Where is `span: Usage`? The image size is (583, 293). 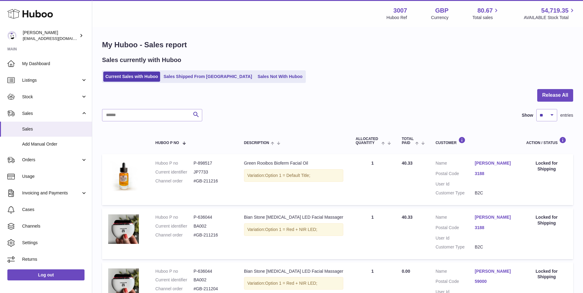
span: Usage is located at coordinates (55, 176).